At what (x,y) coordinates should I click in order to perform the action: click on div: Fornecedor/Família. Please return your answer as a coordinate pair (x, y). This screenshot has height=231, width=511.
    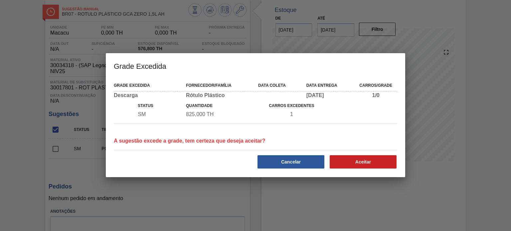
    Looking at the image, I should click on (219, 86).